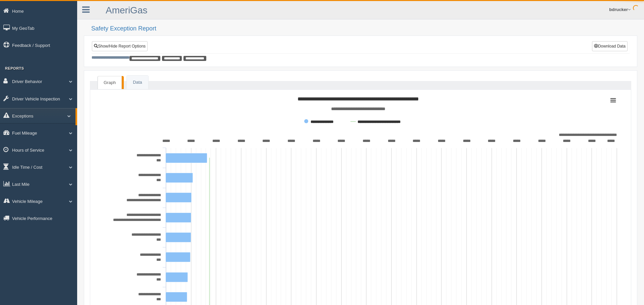 This screenshot has width=644, height=305. What do you see at coordinates (137, 82) in the screenshot?
I see `a: Data` at bounding box center [137, 82].